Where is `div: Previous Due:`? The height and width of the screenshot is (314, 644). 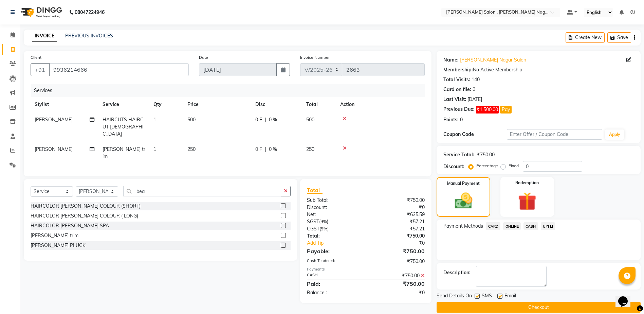 div: Previous Due: is located at coordinates (459, 109).